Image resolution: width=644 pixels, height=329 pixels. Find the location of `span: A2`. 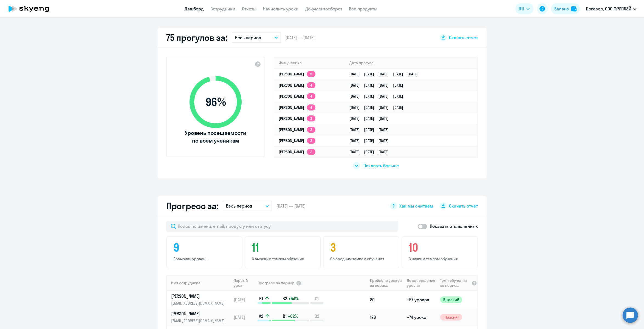

span: A2 is located at coordinates (261, 316).